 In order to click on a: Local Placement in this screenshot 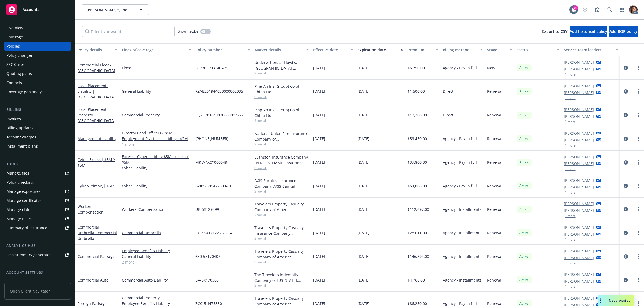, I will do `click(96, 94)`.